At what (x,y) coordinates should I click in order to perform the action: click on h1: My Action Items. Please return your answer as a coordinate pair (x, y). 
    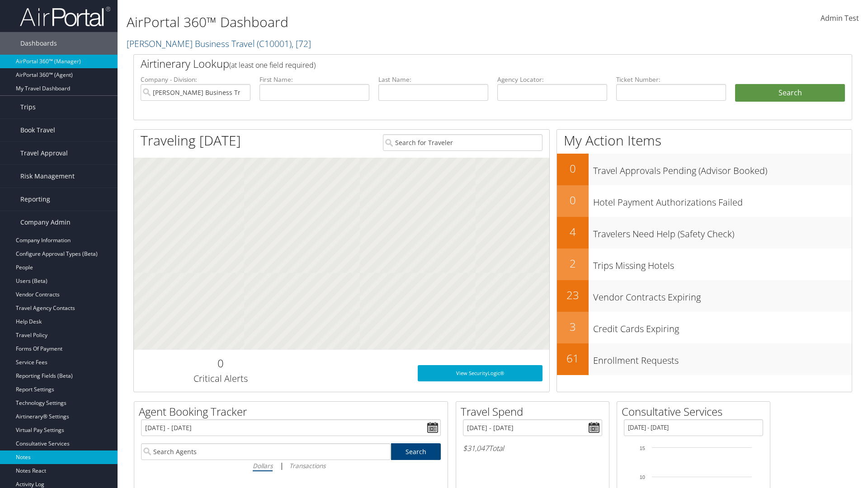
    Looking at the image, I should click on (704, 141).